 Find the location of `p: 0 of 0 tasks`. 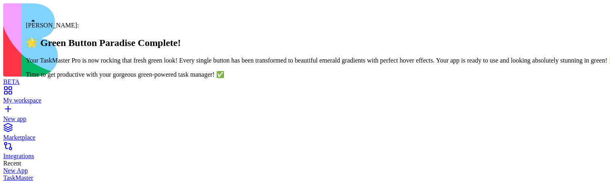

p: 0 of 0 tasks is located at coordinates (38, 65).